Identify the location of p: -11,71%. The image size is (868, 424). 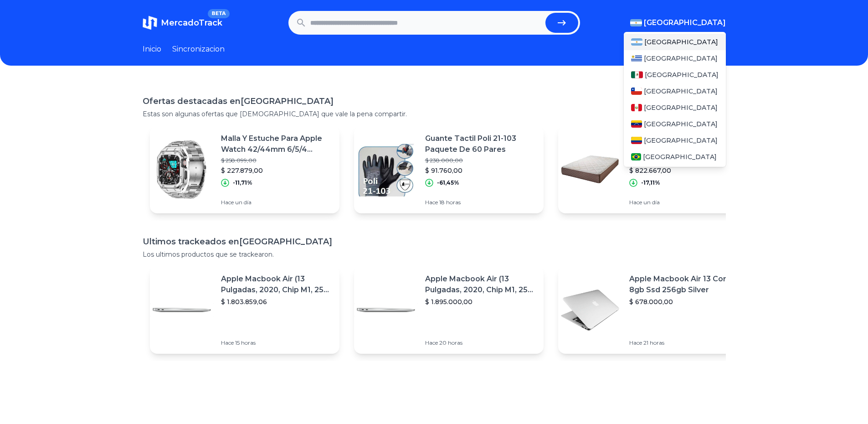
(242, 183).